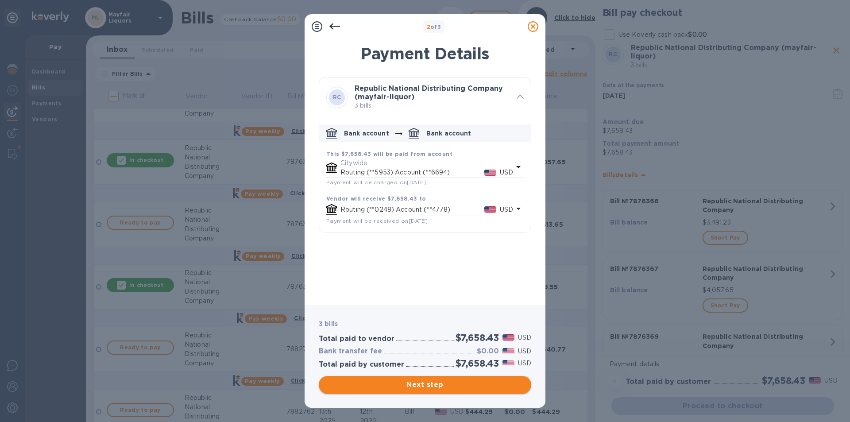  I want to click on span: 2, so click(429, 27).